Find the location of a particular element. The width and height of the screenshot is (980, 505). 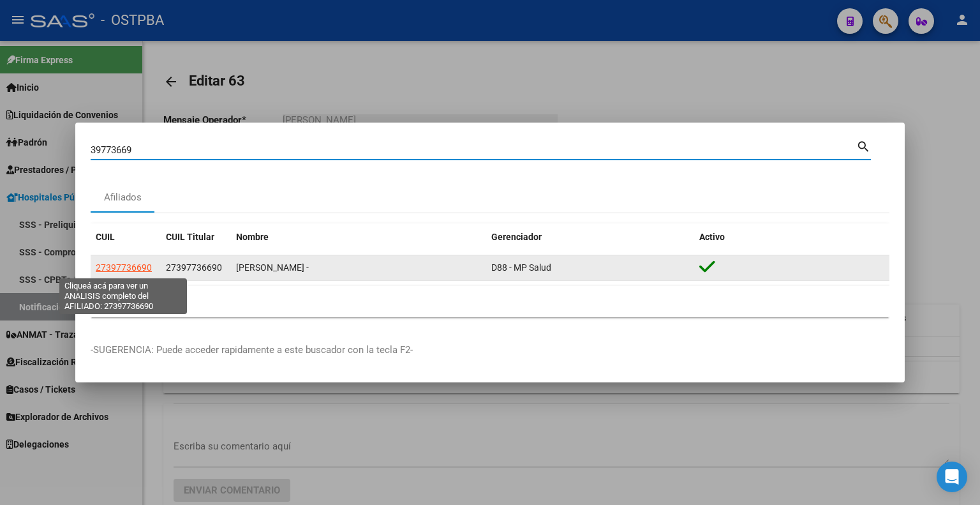

span: Activo is located at coordinates (712, 236).